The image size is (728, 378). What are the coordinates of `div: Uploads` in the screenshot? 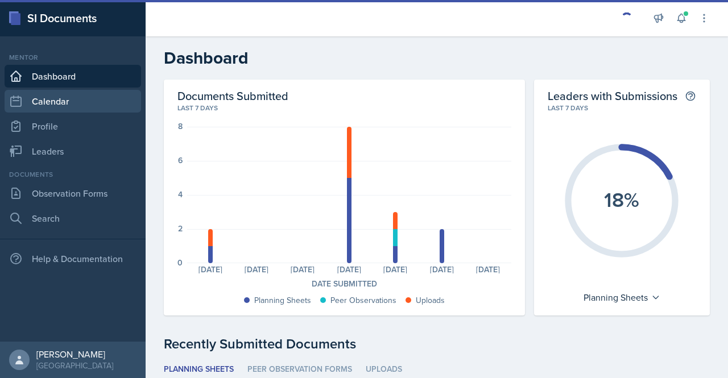 It's located at (430, 300).